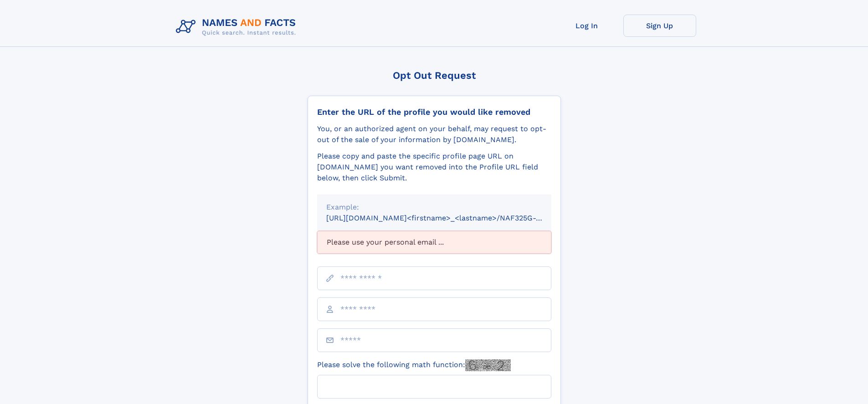  What do you see at coordinates (414, 365) in the screenshot?
I see `label: Please solve the following math function:` at bounding box center [414, 365].